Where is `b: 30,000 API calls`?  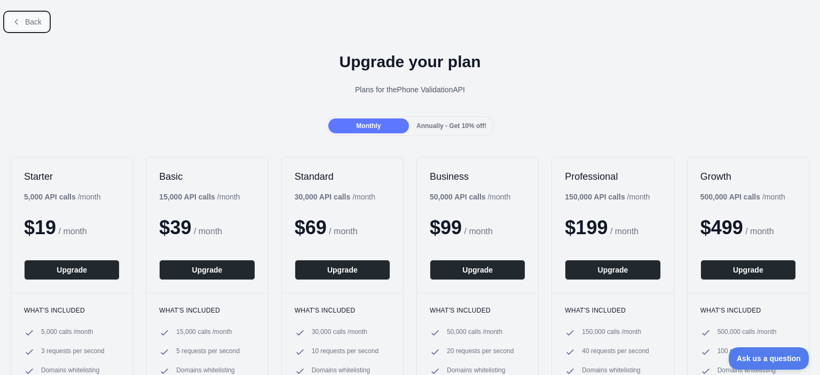
b: 30,000 API calls is located at coordinates (322, 197).